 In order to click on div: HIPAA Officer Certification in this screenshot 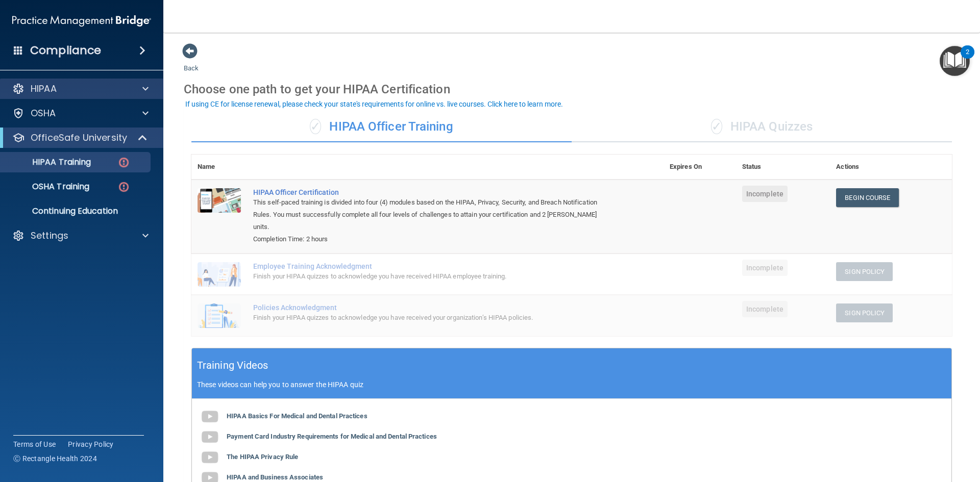, I will do `click(433, 192)`.